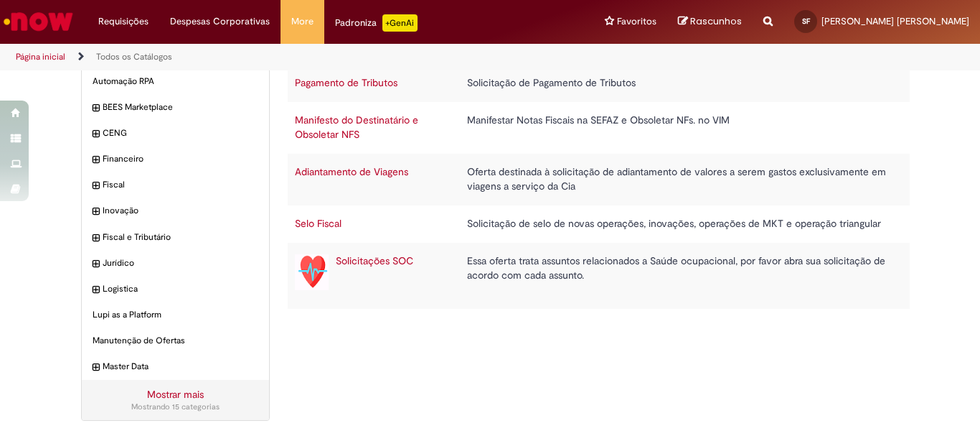 This screenshot has height=436, width=980. What do you see at coordinates (180, 159) in the screenshot?
I see `span: Financeiro` at bounding box center [180, 159].